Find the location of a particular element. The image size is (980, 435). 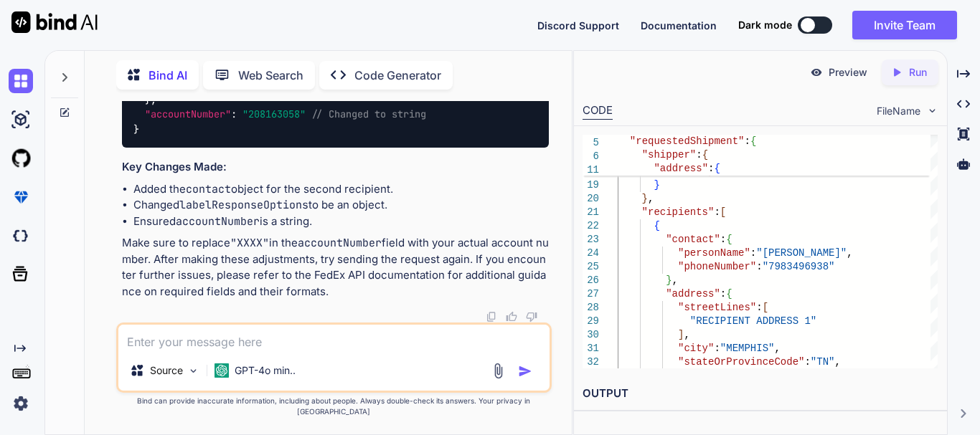

h2: OUTPUT is located at coordinates (761, 394).